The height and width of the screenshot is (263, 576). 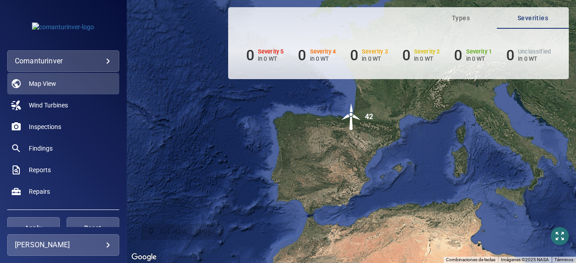 I want to click on button: Apply, so click(x=33, y=228).